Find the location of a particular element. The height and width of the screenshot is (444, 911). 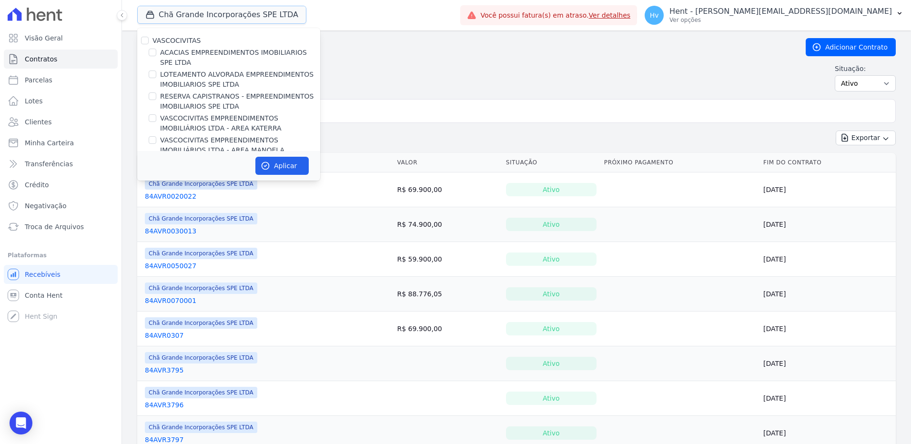

label: Situação: is located at coordinates (866, 69).